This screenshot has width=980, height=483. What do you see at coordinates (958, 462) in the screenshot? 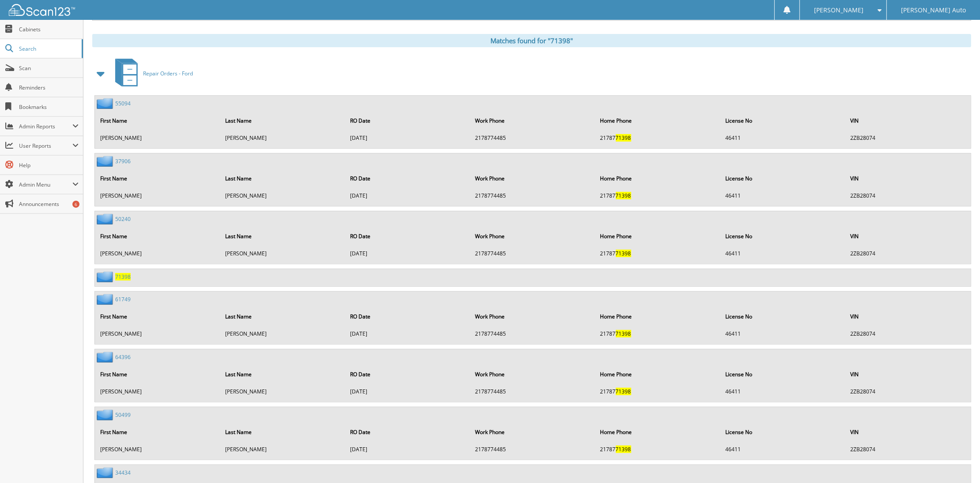
I see `div: Chat Widget` at bounding box center [958, 462].